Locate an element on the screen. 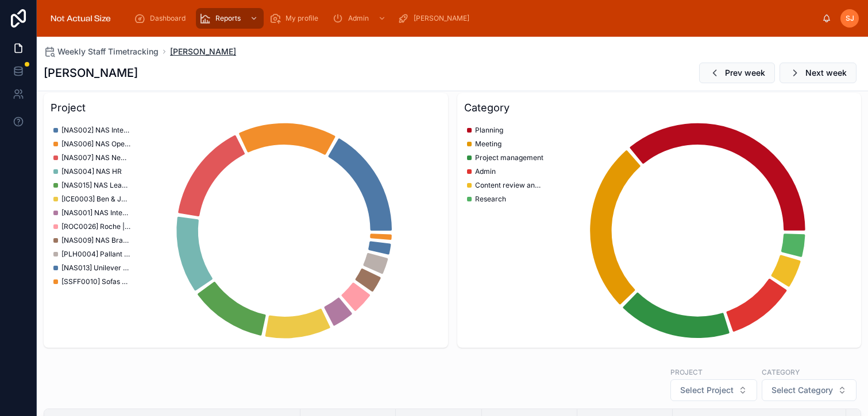 Image resolution: width=868 pixels, height=416 pixels. button: Prev week is located at coordinates (737, 73).